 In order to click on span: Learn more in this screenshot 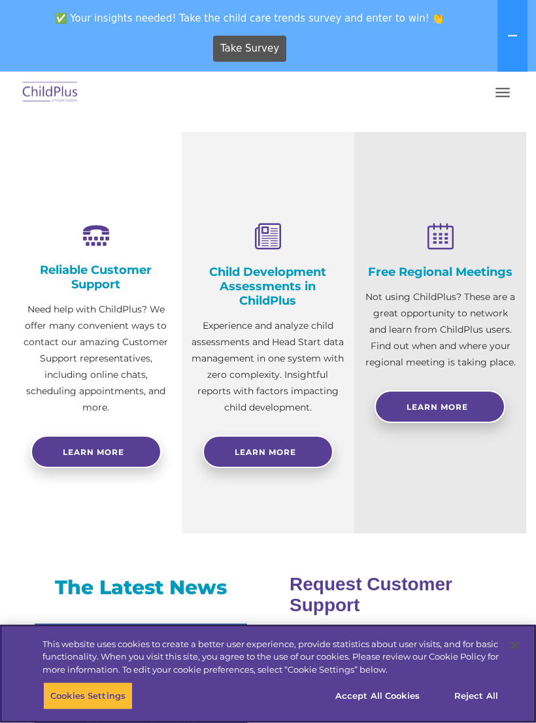, I will do `click(94, 453)`.